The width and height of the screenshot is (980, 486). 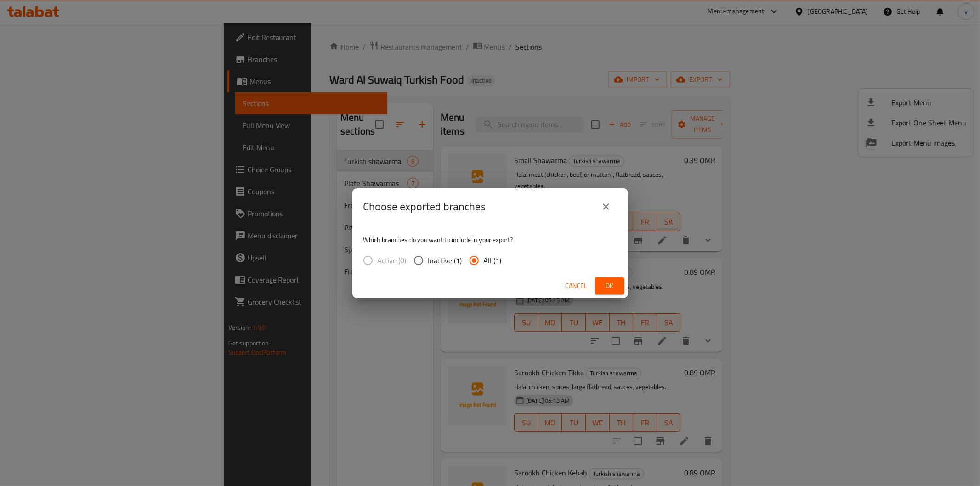 I want to click on h2: Choose exported branches, so click(x=425, y=206).